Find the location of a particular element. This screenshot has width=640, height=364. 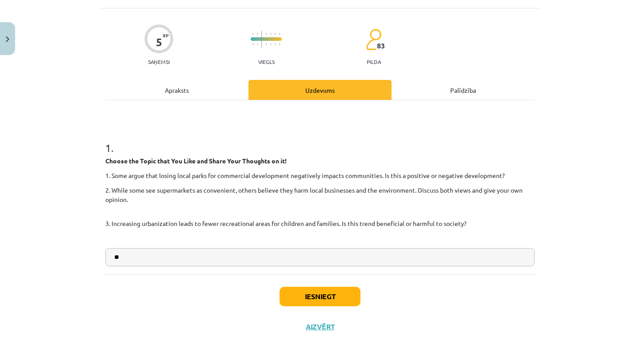

img: students-c634bb4e5e11cddfef0936a35e636f08e4e9abd3cc4e673bd6f9a4125e45ecb1.svg is located at coordinates (373, 40).